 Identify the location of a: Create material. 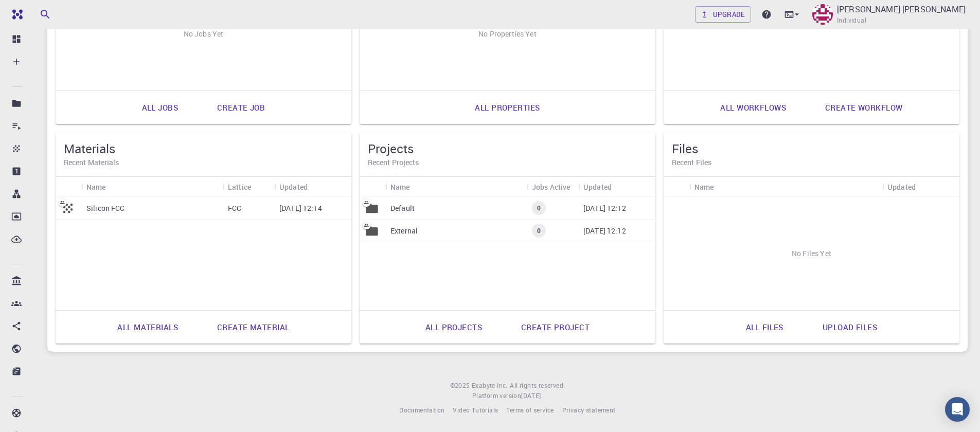
(253, 327).